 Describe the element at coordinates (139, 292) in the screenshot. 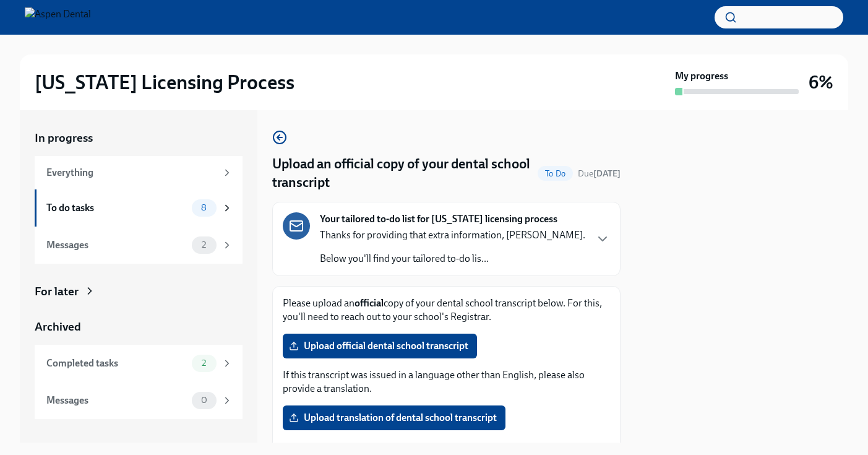

I see `a: For later` at that location.